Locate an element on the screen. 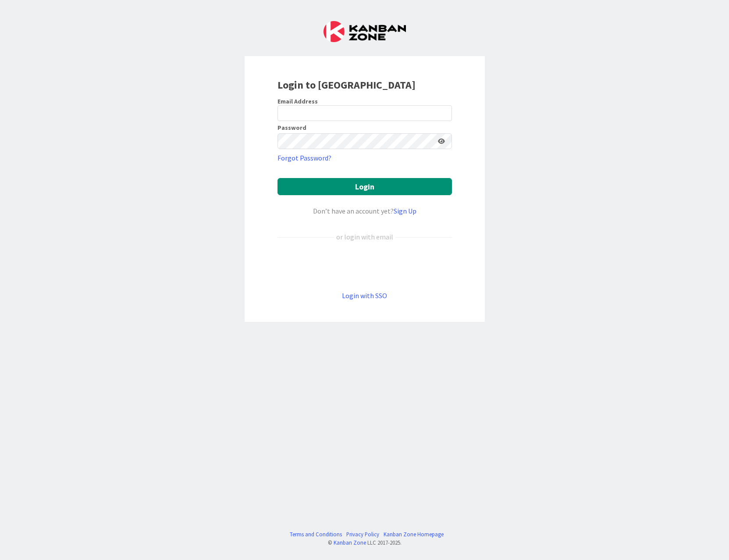 This screenshot has width=729, height=560. a: Forgot Password? is located at coordinates (304, 158).